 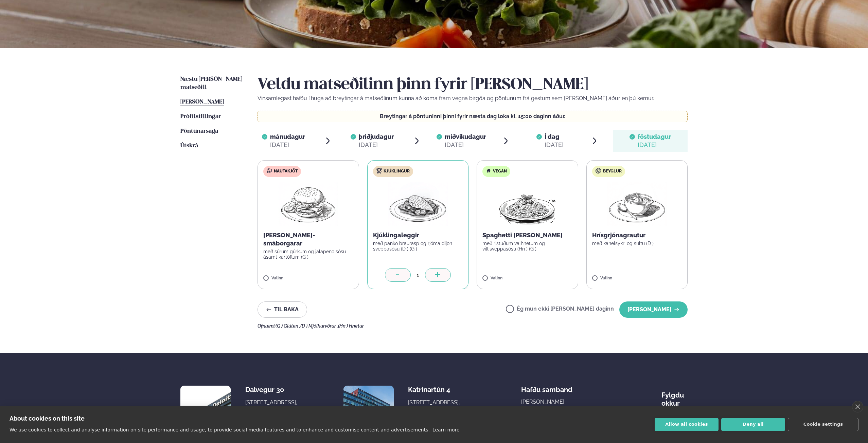 What do you see at coordinates (598, 171) in the screenshot?
I see `img: bagle-new-16px.svg` at bounding box center [598, 171].